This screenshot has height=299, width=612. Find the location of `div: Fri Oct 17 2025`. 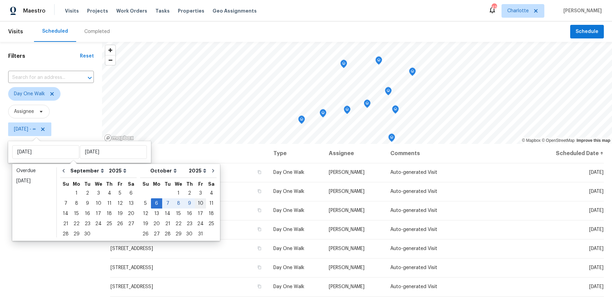

div: Fri Oct 17 2025 is located at coordinates (200, 214).